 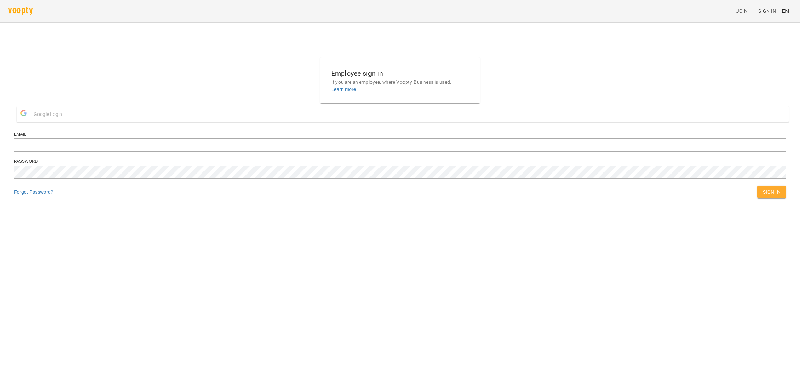 What do you see at coordinates (50, 114) in the screenshot?
I see `span: Google Login` at bounding box center [50, 114].